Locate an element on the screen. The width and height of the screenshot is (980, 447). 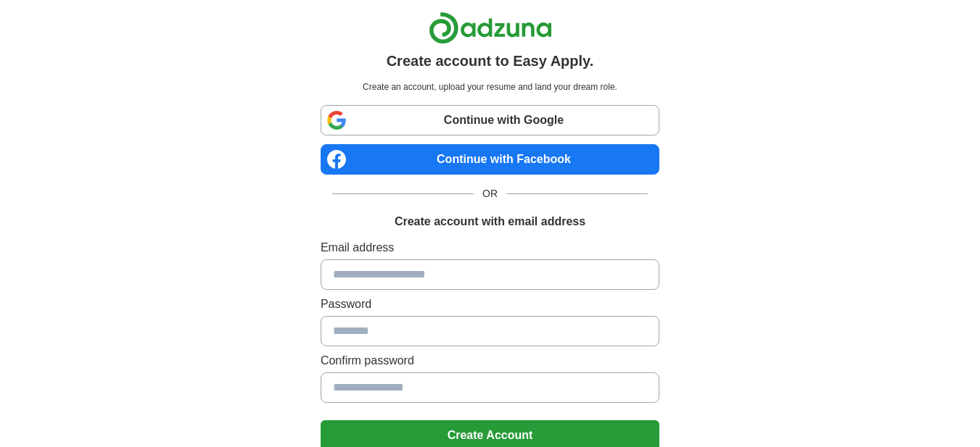
label: Email address is located at coordinates (490, 248).